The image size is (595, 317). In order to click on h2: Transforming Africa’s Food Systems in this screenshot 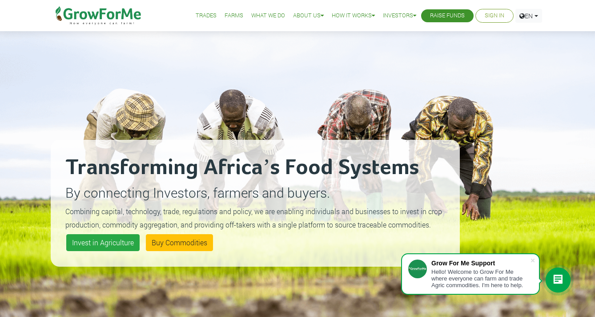, I will do `click(255, 168)`.